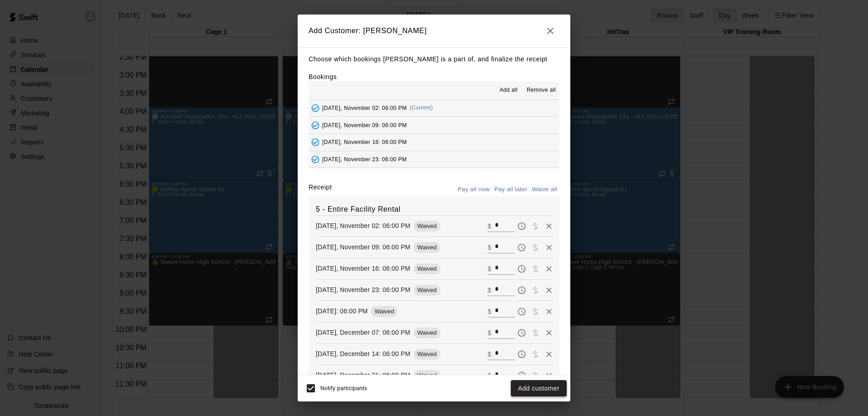 The height and width of the screenshot is (416, 868). What do you see at coordinates (538, 389) in the screenshot?
I see `button: Add customer` at bounding box center [538, 389].